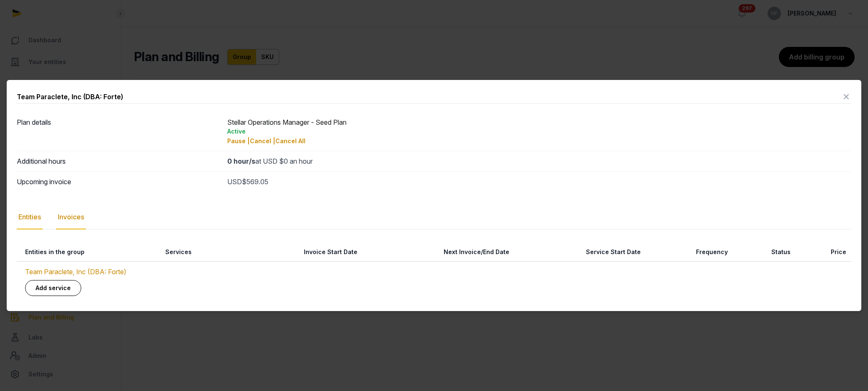 This screenshot has height=391, width=868. Describe the element at coordinates (70, 96) in the screenshot. I see `div: Team Paraclete, Inc (DBA: Forte)` at that location.